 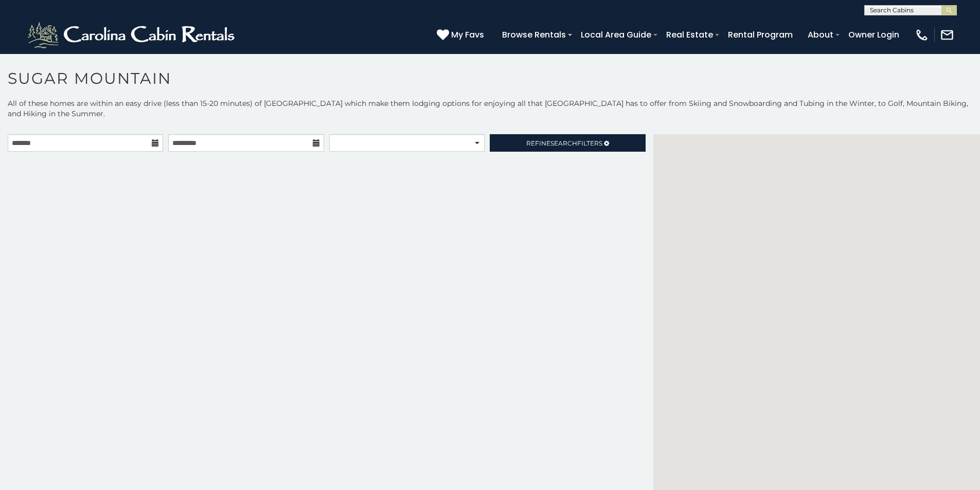 What do you see at coordinates (616, 34) in the screenshot?
I see `a: Local Area Guide` at bounding box center [616, 34].